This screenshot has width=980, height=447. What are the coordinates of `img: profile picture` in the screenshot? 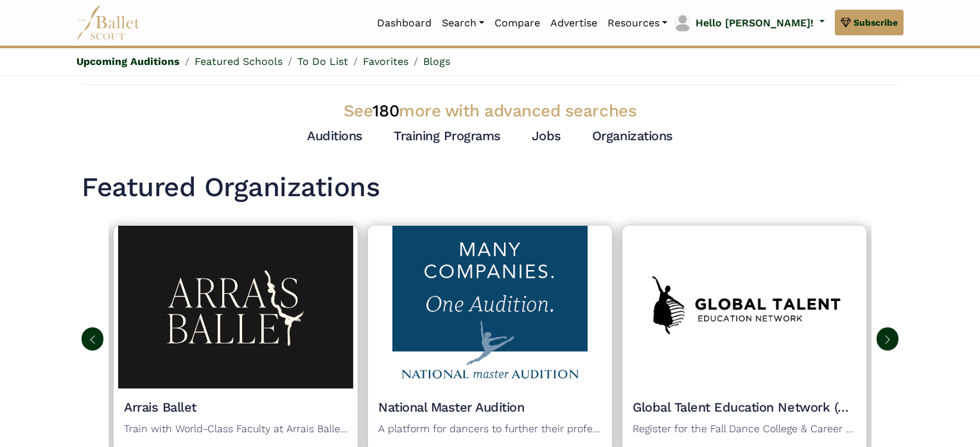 It's located at (682, 23).